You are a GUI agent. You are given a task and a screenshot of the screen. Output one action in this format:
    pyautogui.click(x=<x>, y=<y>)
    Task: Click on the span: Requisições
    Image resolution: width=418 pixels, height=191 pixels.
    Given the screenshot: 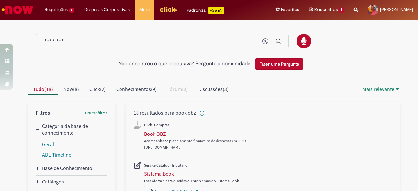 What is the action you would take?
    pyautogui.click(x=56, y=10)
    